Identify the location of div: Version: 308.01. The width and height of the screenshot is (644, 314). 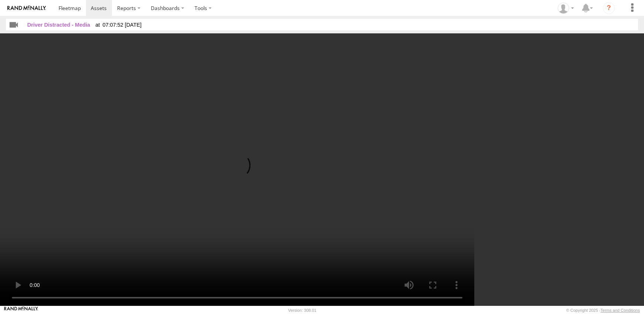
(302, 310).